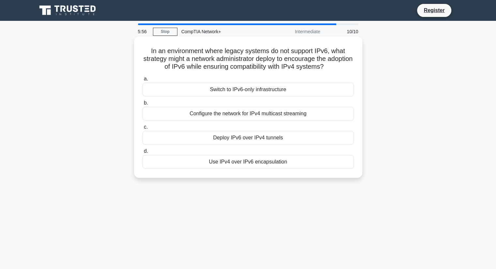  What do you see at coordinates (248, 162) in the screenshot?
I see `div: Use IPv4 over IPv6 encapsulation` at bounding box center [248, 162].